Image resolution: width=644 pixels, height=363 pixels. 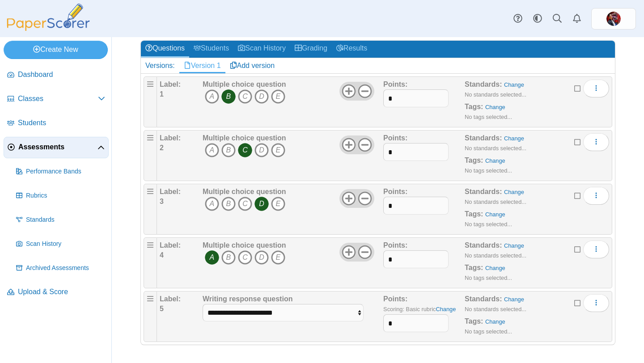 What do you see at coordinates (162, 94) in the screenshot?
I see `b: 1` at bounding box center [162, 94].